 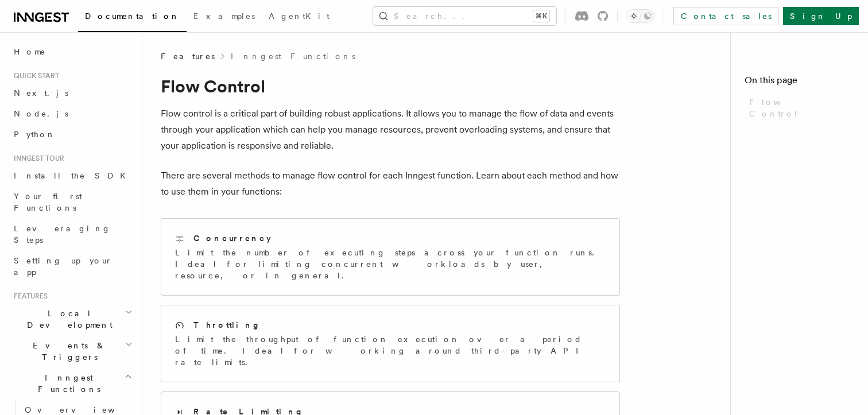 What do you see at coordinates (72, 113) in the screenshot?
I see `a: Node.js` at bounding box center [72, 113].